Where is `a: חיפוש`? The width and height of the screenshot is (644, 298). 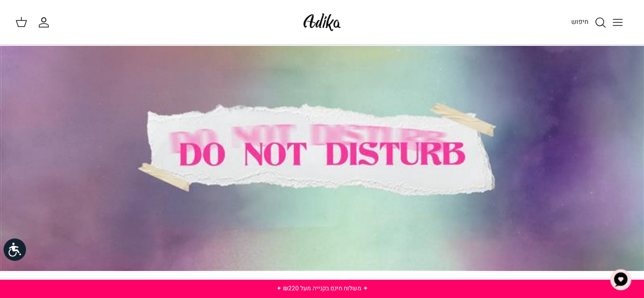
a: חיפוש is located at coordinates (588, 22).